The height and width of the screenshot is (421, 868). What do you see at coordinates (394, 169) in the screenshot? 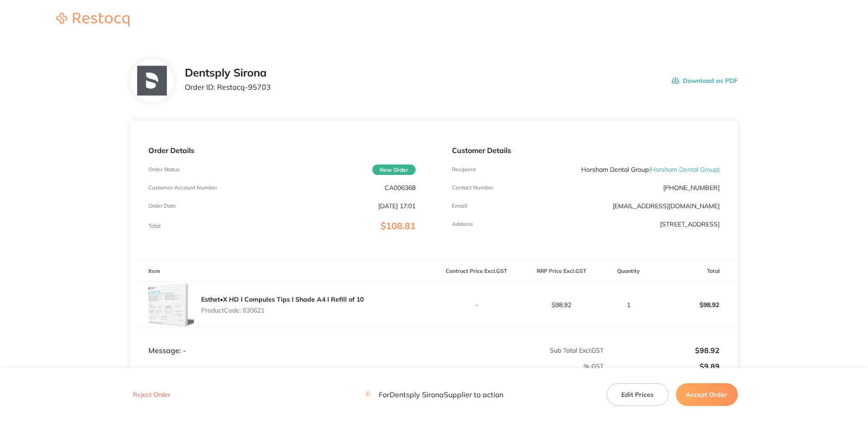
I see `span: New Order` at bounding box center [394, 169].